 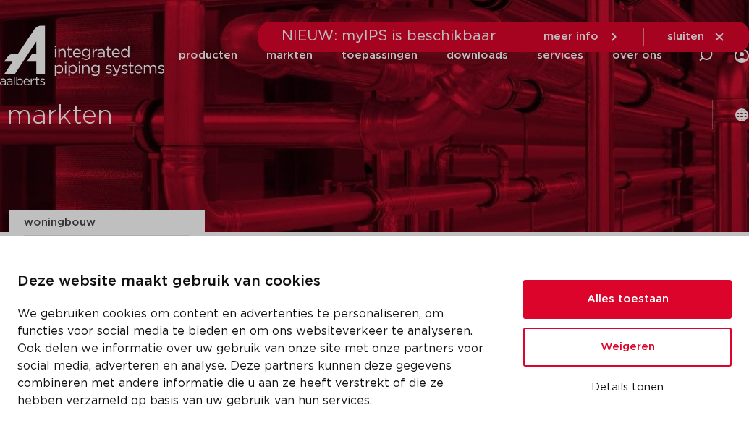 I want to click on span: meer info, so click(x=571, y=36).